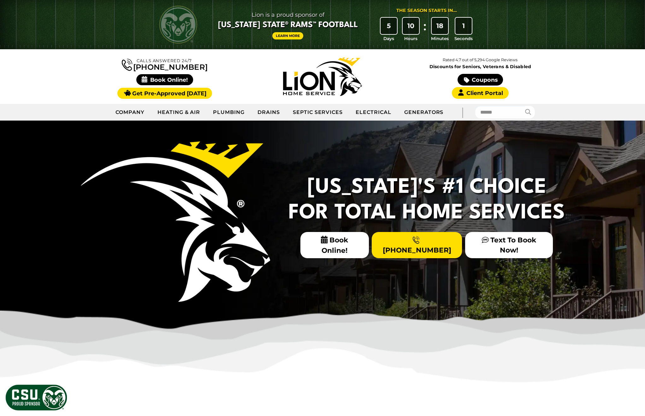 The height and width of the screenshot is (416, 645). Describe the element at coordinates (229, 112) in the screenshot. I see `a: Plumbing` at that location.